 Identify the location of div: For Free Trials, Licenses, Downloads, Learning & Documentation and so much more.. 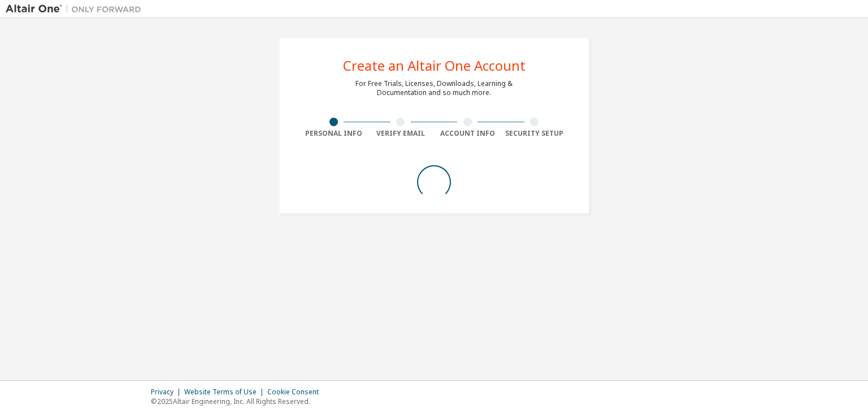
(434, 88).